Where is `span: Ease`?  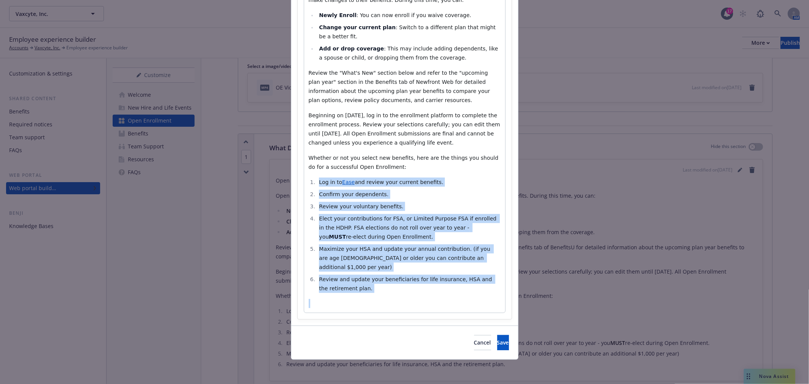
span: Ease is located at coordinates (348, 182).